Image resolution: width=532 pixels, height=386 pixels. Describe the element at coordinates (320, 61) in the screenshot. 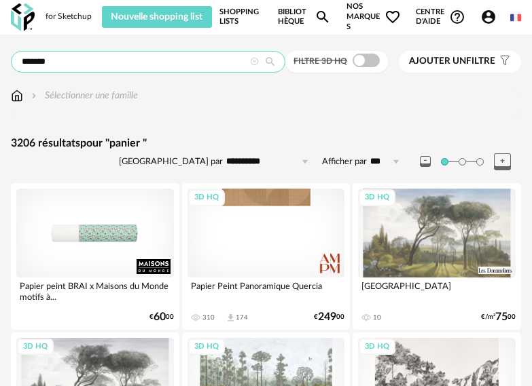

I see `span: Filtre 3D HQ` at that location.